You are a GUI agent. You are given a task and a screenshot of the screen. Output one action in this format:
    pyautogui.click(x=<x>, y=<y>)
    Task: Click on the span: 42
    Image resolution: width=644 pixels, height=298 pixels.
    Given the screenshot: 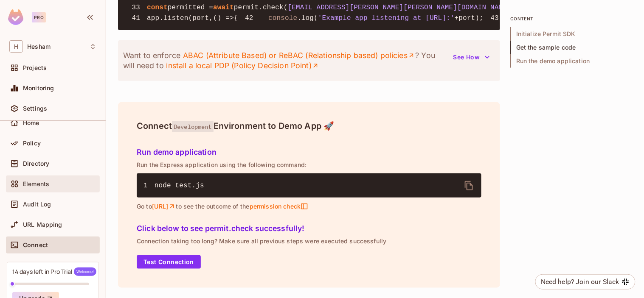 What is the action you would take?
    pyautogui.click(x=249, y=18)
    